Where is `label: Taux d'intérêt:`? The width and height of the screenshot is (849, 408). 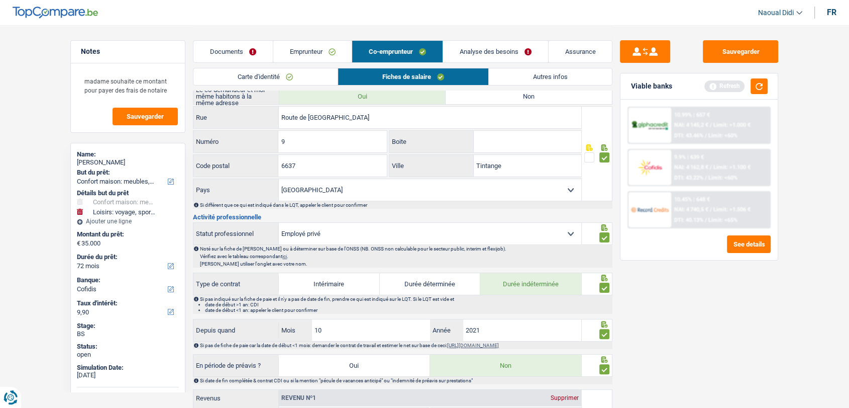
label: Taux d'intérêt: is located at coordinates (127, 303).